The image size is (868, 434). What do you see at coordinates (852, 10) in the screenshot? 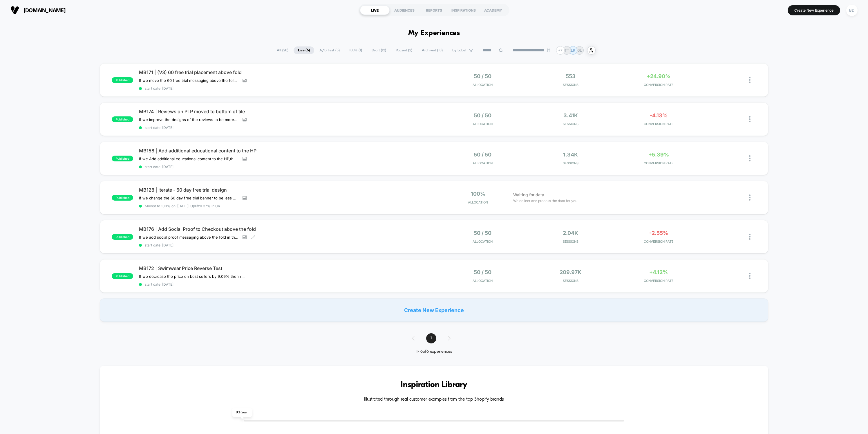
I see `button: BD` at bounding box center [852, 10].